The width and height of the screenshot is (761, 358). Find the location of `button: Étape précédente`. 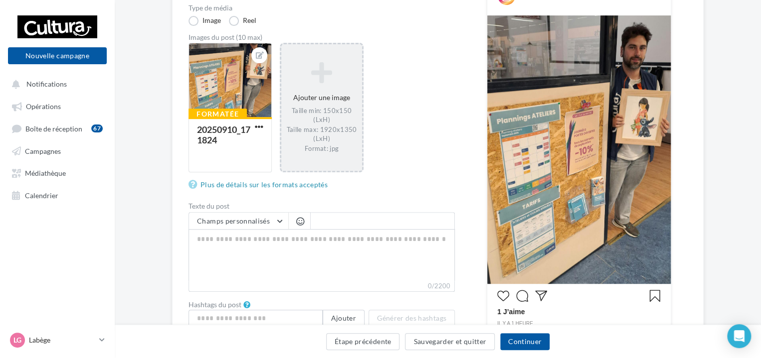

button: Étape précédente is located at coordinates (363, 342).